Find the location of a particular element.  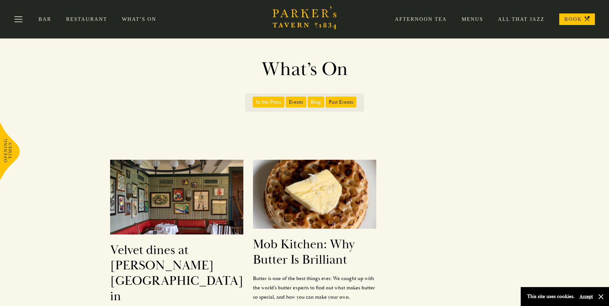

h2: Mob Kitchen: Why Butter Is Brilliant is located at coordinates (314, 252).